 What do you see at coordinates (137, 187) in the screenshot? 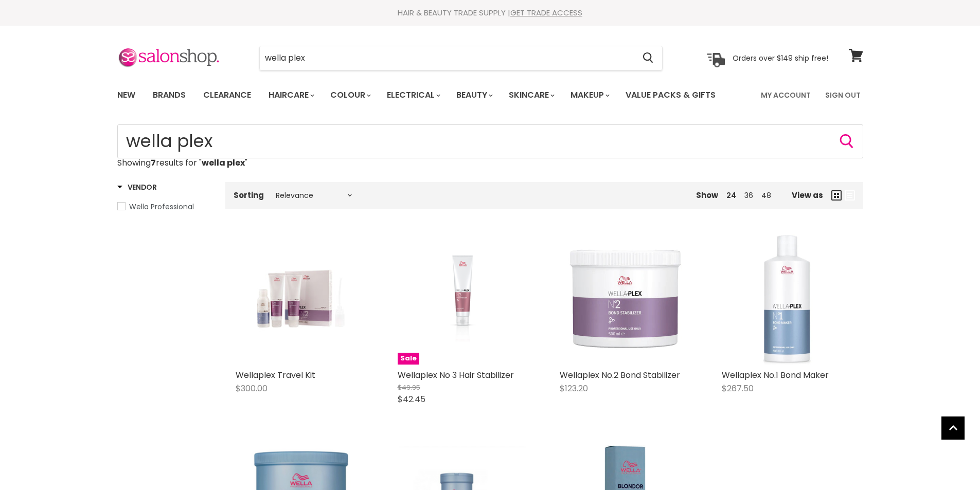
I see `span: Vendor` at bounding box center [137, 187].